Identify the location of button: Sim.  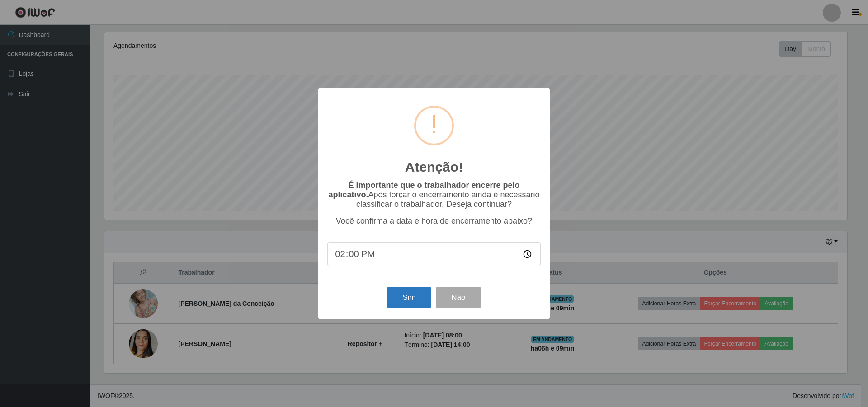
(409, 297).